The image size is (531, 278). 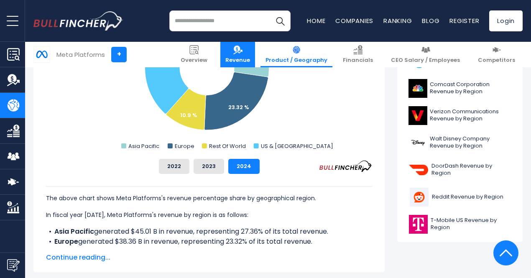 I want to click on a: Register, so click(x=465, y=21).